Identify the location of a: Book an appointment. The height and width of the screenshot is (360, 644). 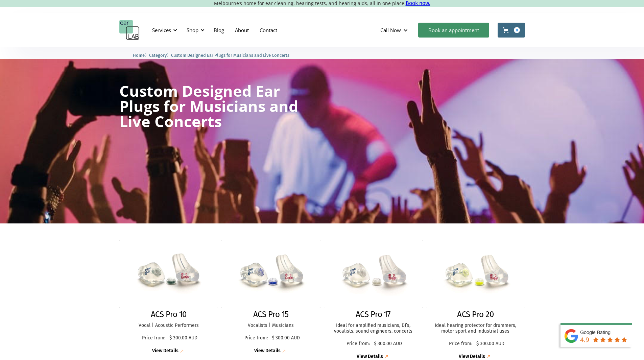
(454, 30).